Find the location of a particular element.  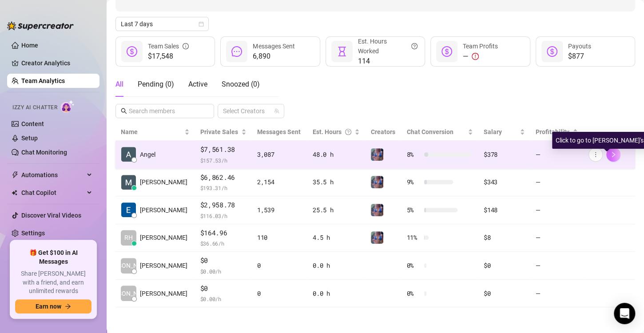

span: $ 193.31 /h is located at coordinates (223, 188).